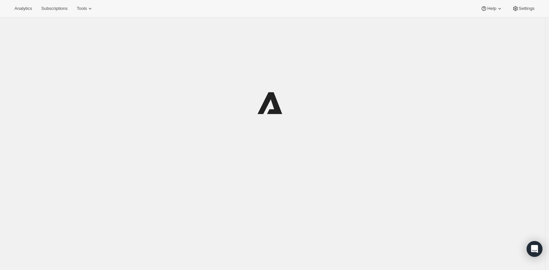  What do you see at coordinates (54, 9) in the screenshot?
I see `span: Subscriptions` at bounding box center [54, 9].